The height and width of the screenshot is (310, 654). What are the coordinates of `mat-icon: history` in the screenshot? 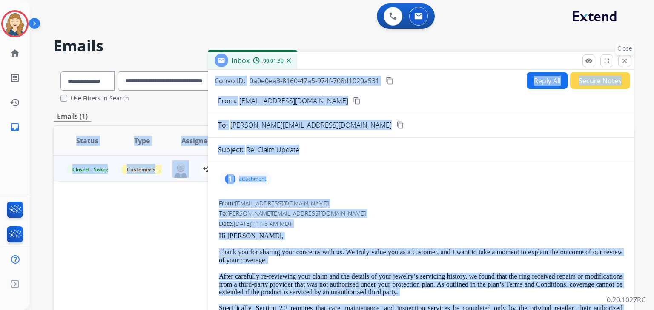 It's located at (15, 103).